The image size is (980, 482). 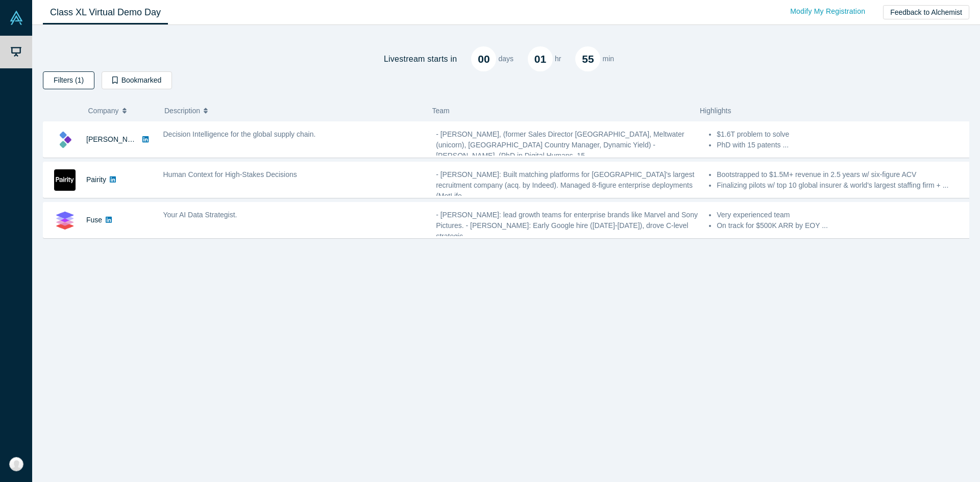 I want to click on span: Highlights, so click(x=715, y=111).